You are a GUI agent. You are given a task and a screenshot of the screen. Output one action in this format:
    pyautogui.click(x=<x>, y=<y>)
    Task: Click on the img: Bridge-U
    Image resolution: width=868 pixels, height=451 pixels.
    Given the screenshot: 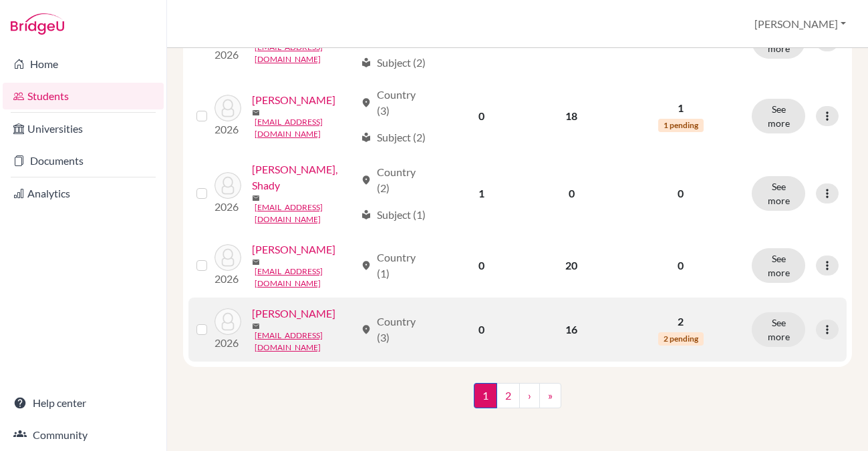 What is the action you would take?
    pyautogui.click(x=38, y=24)
    